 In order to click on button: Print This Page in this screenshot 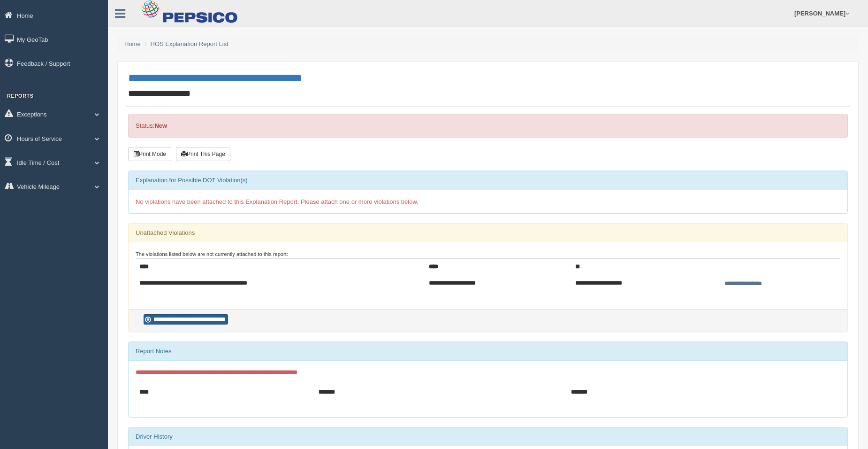, I will do `click(203, 154)`.